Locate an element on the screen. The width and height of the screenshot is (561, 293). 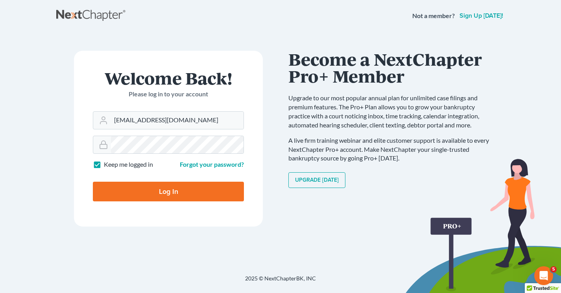
a: Forgot your password? is located at coordinates (212, 164).